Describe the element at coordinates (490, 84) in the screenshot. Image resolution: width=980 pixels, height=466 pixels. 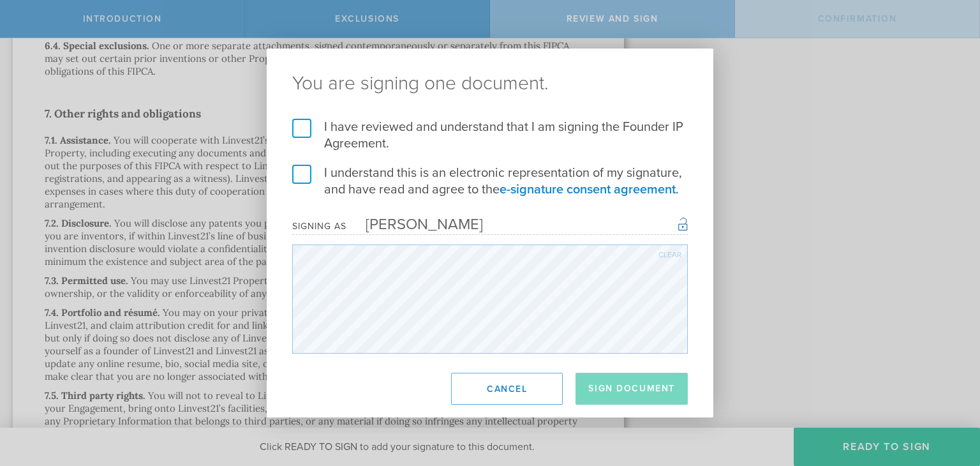
I see `ng-pluralize: You are signing one document.` at that location.